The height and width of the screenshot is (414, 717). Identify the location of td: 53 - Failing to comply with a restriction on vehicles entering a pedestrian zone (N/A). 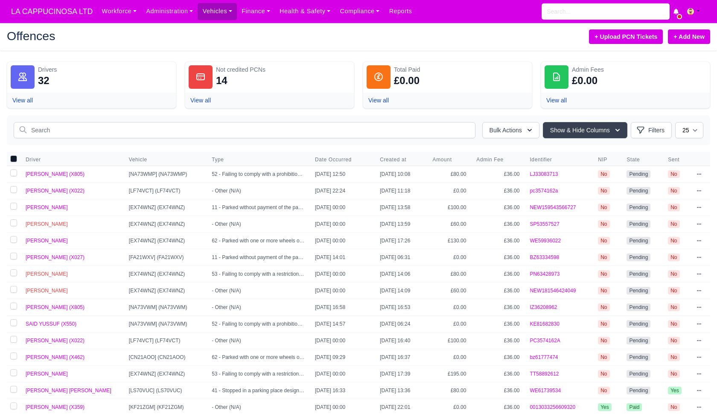
(258, 374).